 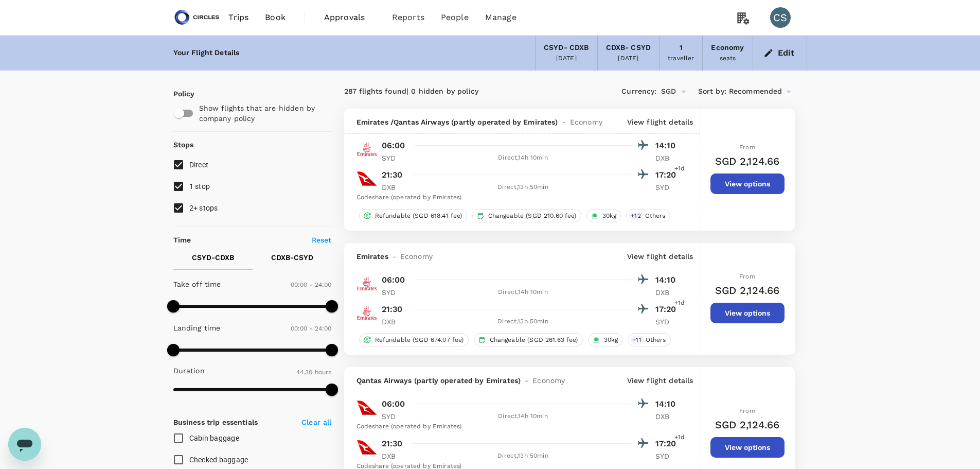 What do you see at coordinates (728, 48) in the screenshot?
I see `div: Economy` at bounding box center [728, 48].